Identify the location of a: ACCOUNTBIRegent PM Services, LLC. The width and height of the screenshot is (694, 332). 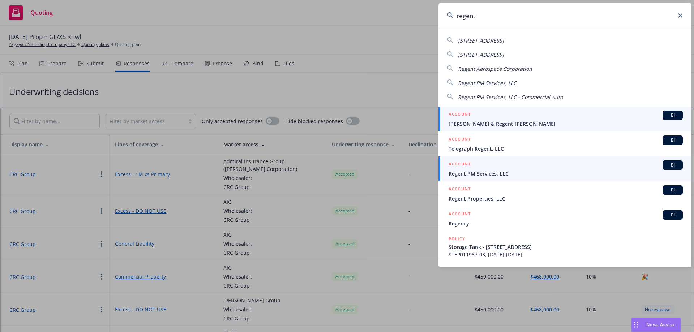
(565, 169).